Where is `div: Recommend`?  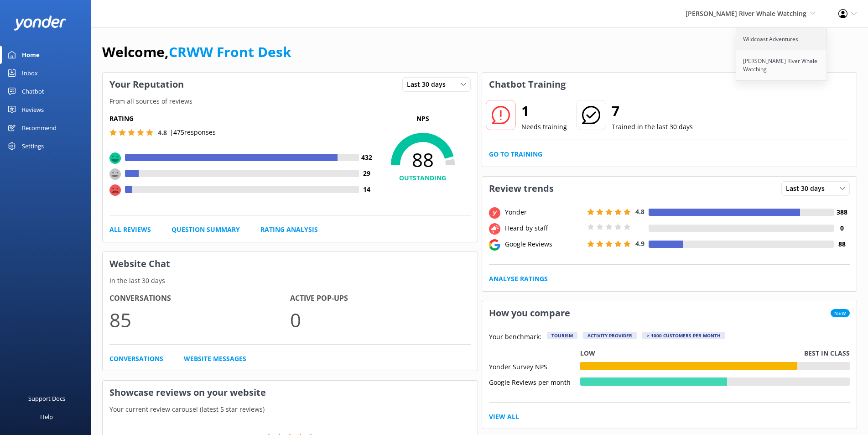 div: Recommend is located at coordinates (39, 128).